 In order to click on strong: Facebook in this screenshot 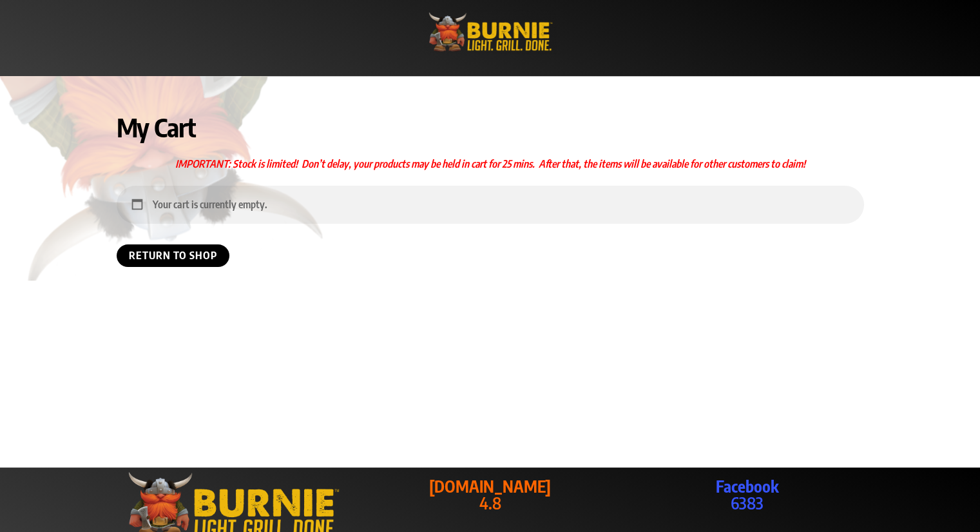, I will do `click(747, 486)`.